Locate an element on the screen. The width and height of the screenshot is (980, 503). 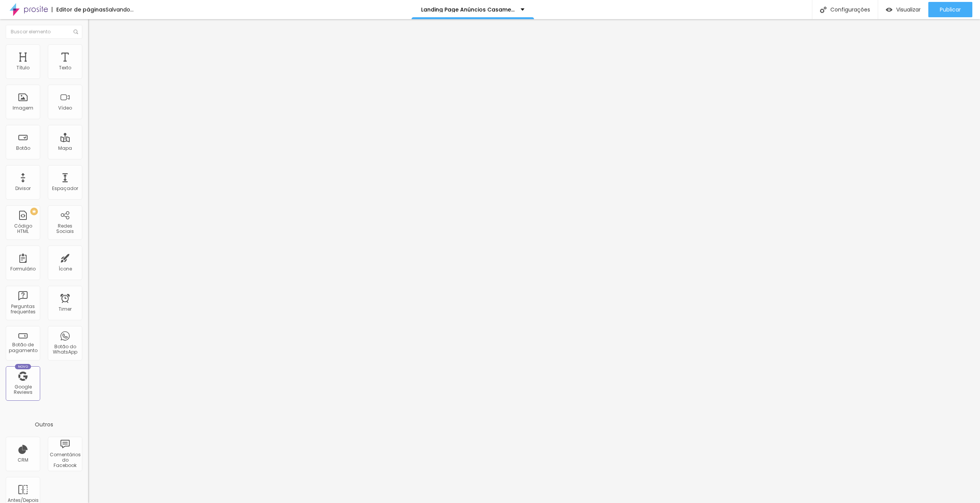
div: Salvando... is located at coordinates (119, 10).